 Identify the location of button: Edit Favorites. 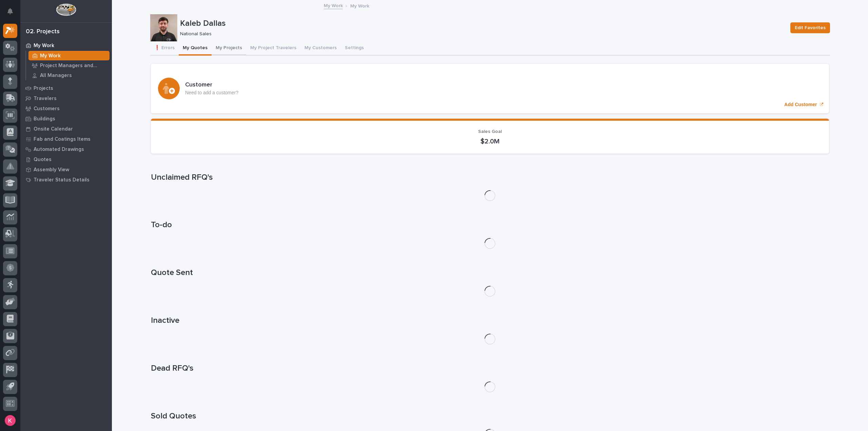
(810, 27).